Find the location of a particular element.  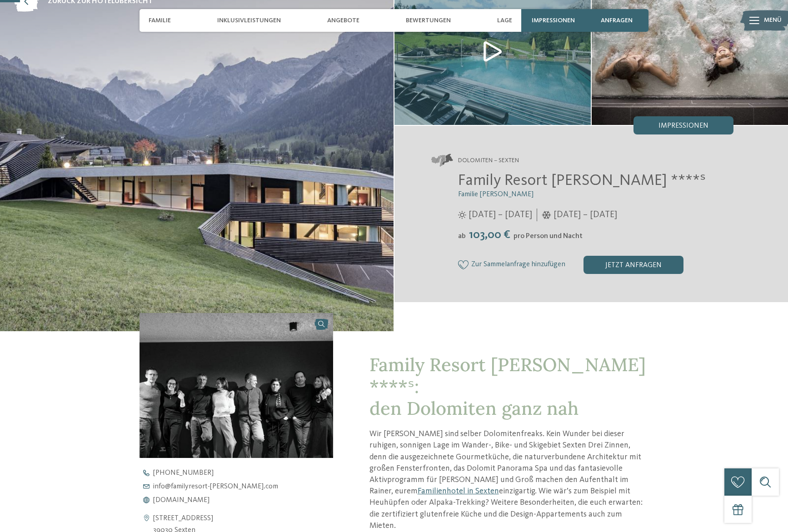

span: Inklusivleistungen is located at coordinates (249, 20).